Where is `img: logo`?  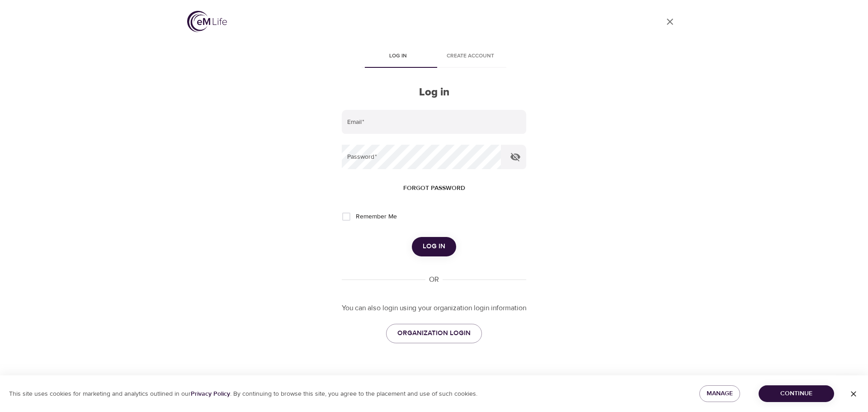 img: logo is located at coordinates (207, 21).